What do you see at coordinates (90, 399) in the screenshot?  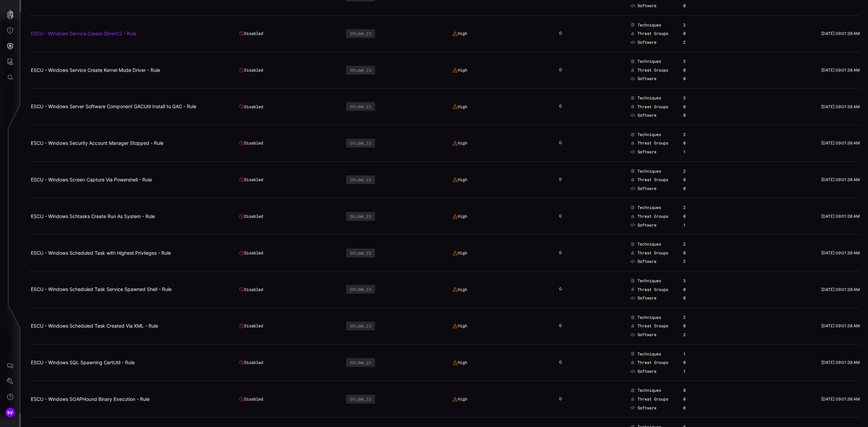 I see `a: ESCU - Windows SOAPHound Binary Execution - Rule` at bounding box center [90, 399].